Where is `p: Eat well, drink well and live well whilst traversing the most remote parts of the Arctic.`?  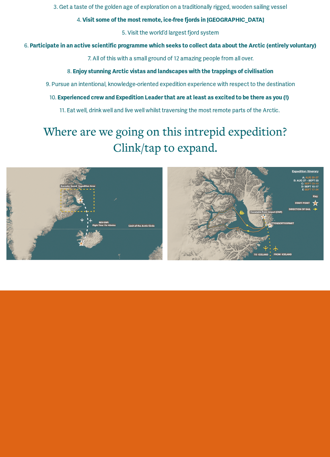
p: Eat well, drink well and live well whilst traversing the most remote parts of the Arctic. is located at coordinates (173, 111).